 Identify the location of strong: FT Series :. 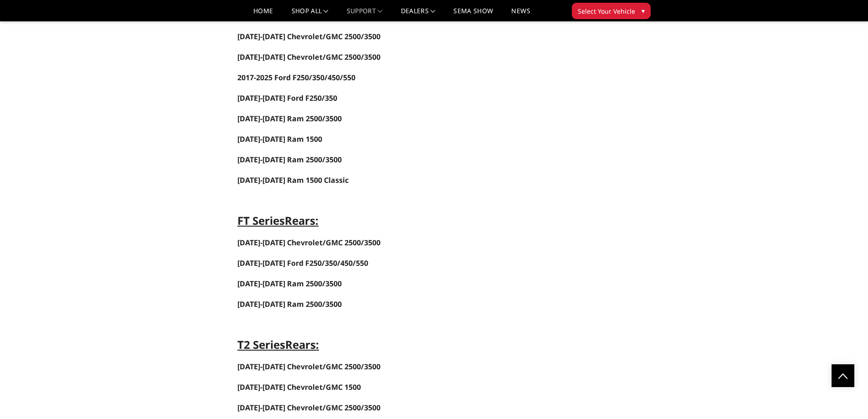
(278, 220).